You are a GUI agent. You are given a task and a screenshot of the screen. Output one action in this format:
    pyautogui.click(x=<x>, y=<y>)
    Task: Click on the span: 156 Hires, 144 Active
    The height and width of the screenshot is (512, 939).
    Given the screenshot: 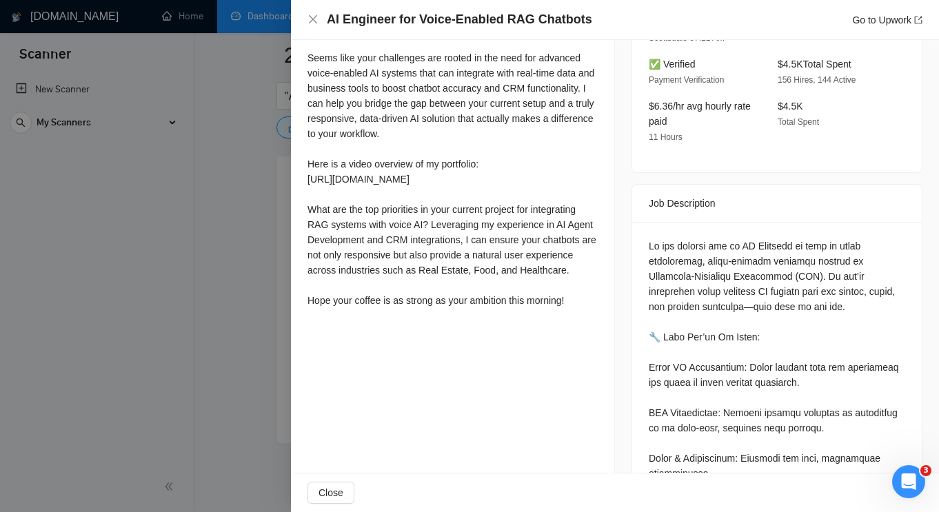 What is the action you would take?
    pyautogui.click(x=816, y=80)
    